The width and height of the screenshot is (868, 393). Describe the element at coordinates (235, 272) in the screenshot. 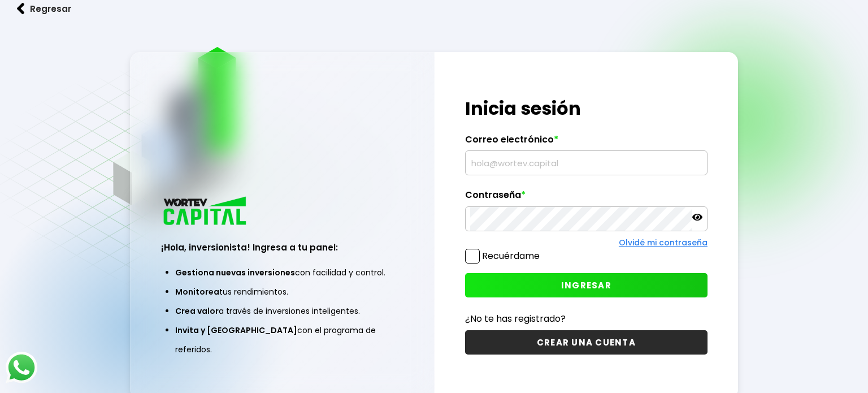

I see `span: Gestiona nuevas inversiones` at that location.